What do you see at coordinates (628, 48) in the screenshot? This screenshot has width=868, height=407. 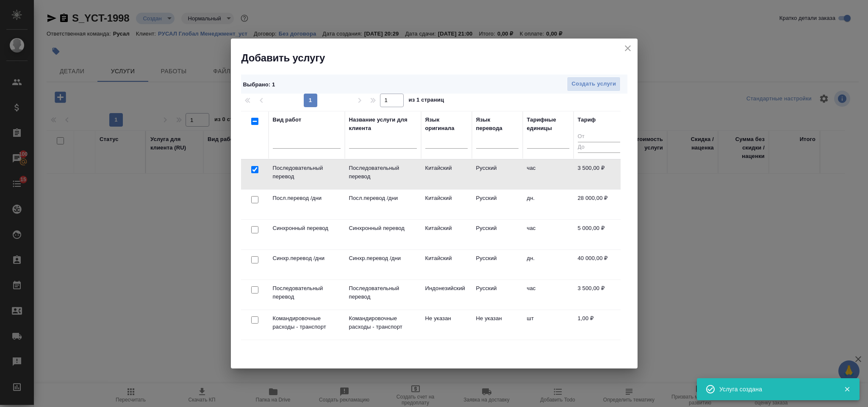 I see `button: close` at bounding box center [628, 48].